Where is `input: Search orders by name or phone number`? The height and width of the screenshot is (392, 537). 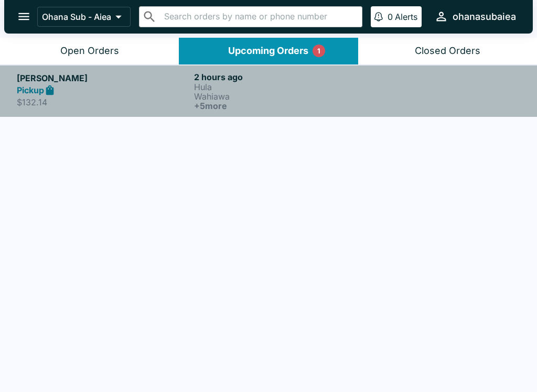 input: Search orders by name or phone number is located at coordinates (259, 17).